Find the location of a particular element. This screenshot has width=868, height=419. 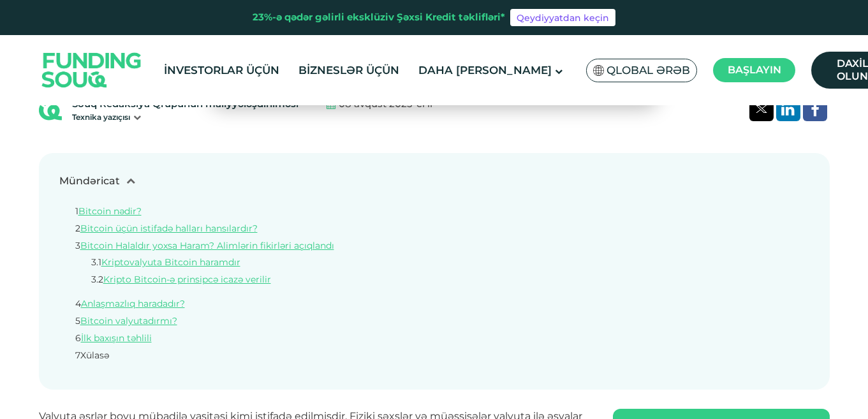

font: 6 is located at coordinates (78, 338).